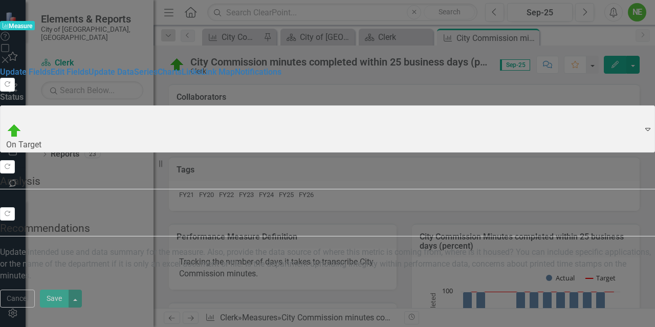  I want to click on a: Link Map, so click(218, 72).